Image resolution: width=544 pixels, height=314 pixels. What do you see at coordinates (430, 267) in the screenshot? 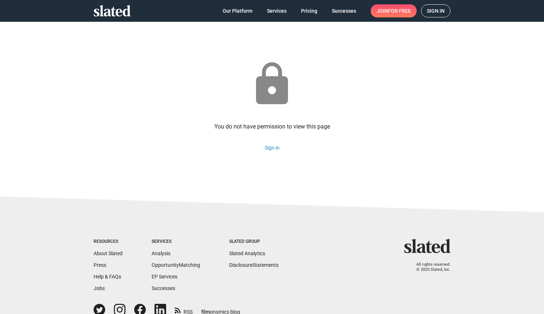
I see `p: All rights reserved. © 2025 Slated, Inc.` at bounding box center [430, 267].